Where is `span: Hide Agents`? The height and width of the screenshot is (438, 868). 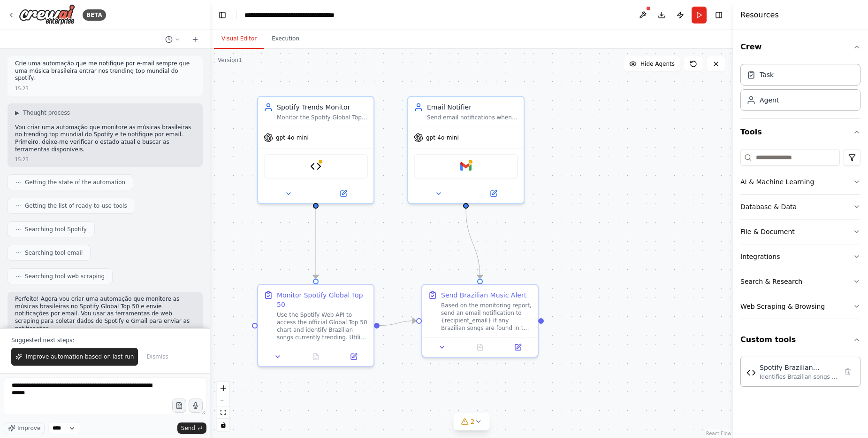 span: Hide Agents is located at coordinates (658, 63).